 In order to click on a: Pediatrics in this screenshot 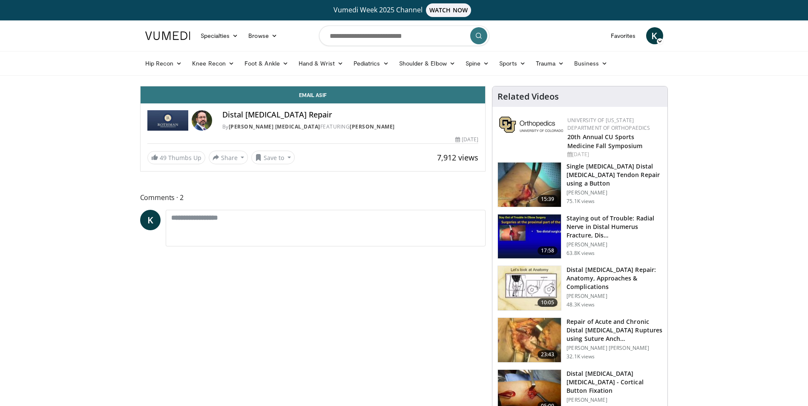, I will do `click(371, 63)`.